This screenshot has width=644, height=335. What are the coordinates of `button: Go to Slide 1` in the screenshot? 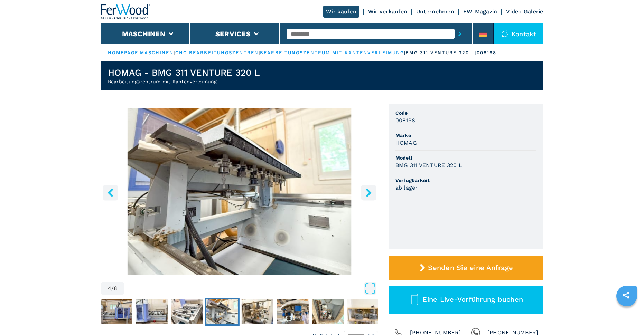 It's located at (116, 312).